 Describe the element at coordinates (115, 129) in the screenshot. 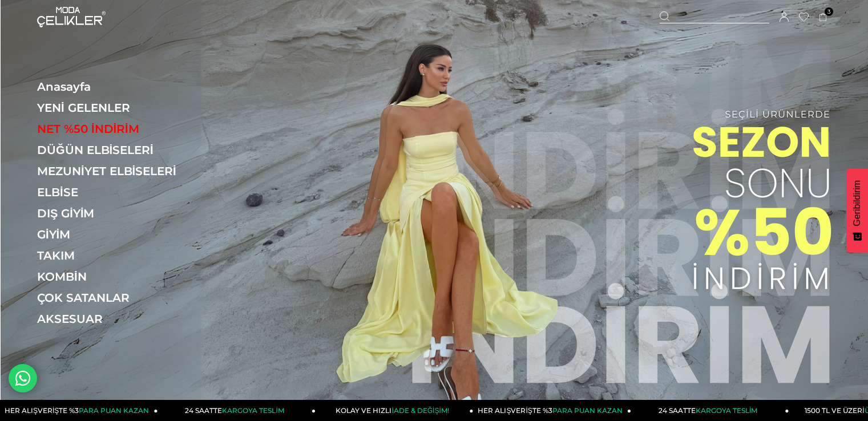

I see `a: NET %50 İNDİRİM` at that location.